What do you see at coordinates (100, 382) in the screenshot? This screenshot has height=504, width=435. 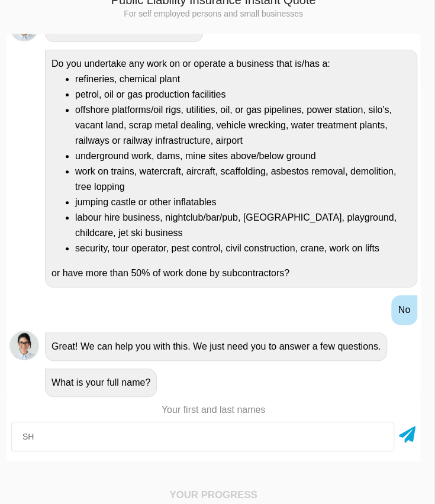 I see `div: What is your full name?` at bounding box center [100, 382].